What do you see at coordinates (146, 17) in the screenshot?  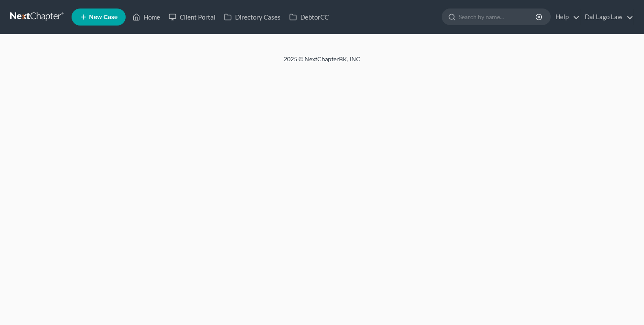 I see `a: Home` at bounding box center [146, 17].